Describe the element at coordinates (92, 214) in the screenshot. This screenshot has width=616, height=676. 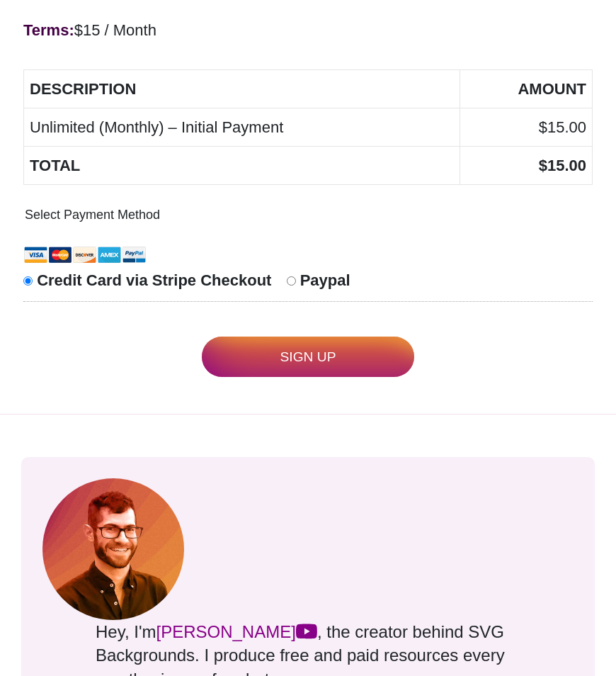
I see `legend: Select Payment Method` at that location.